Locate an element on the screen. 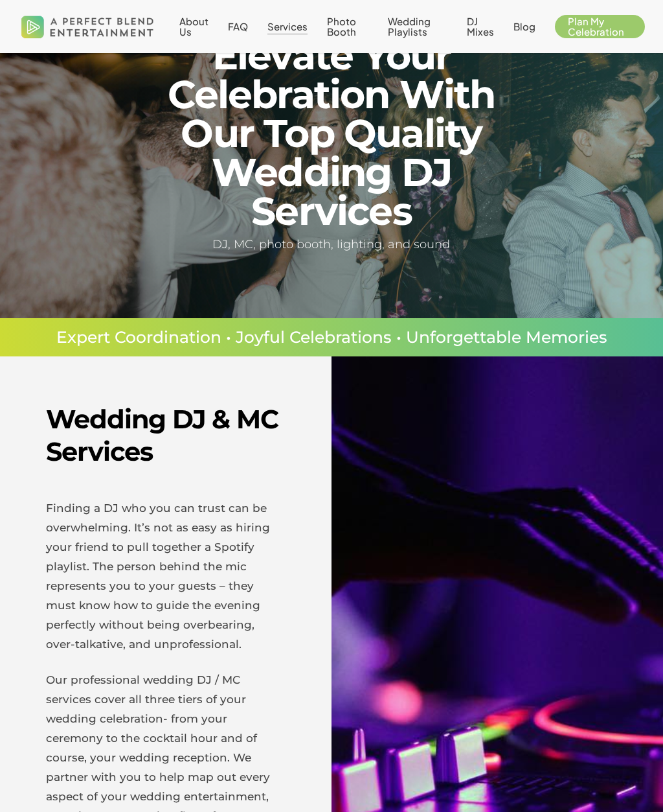  a: Wedding Playlists is located at coordinates (418, 27).